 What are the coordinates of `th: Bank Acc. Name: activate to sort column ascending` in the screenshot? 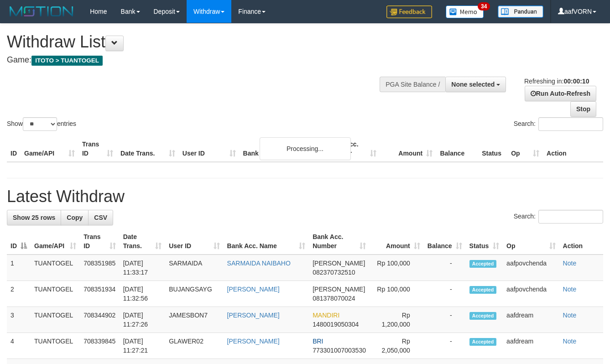 It's located at (266, 241).